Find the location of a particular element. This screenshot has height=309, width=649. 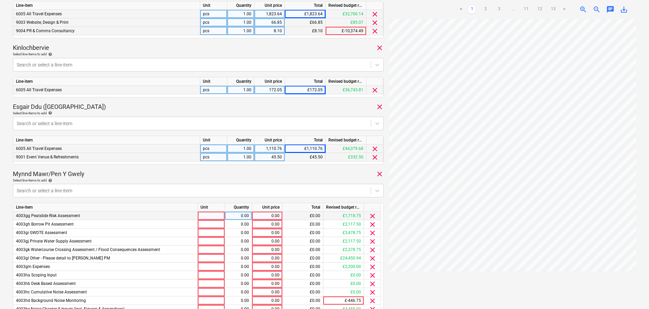

a: Page 12 is located at coordinates (540, 9).